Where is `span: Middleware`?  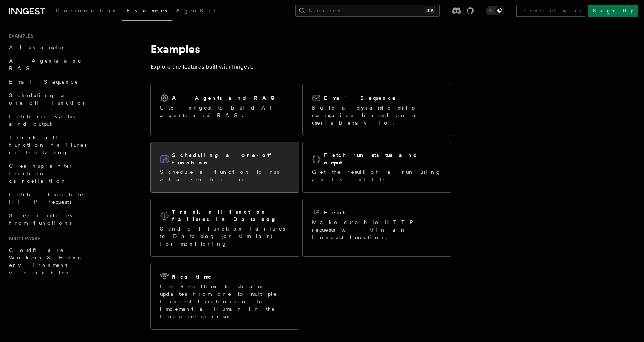 span: Middleware is located at coordinates (23, 239).